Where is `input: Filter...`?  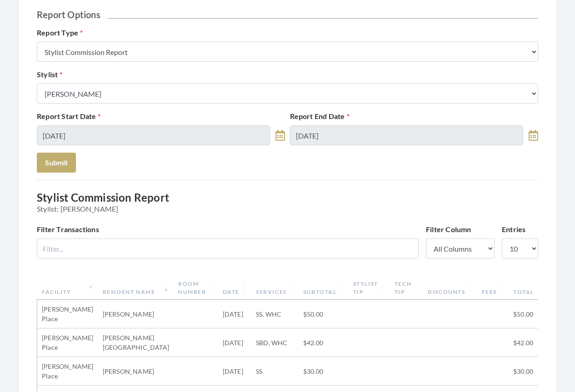
input: Filter... is located at coordinates (227, 248).